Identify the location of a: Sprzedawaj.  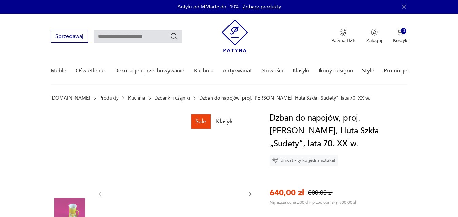
(69, 37).